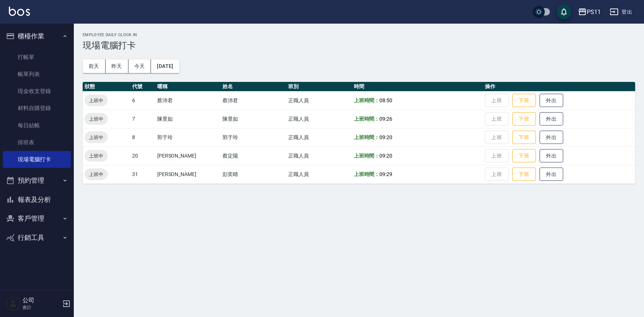 This screenshot has width=644, height=317. I want to click on span: 09:29, so click(385, 174).